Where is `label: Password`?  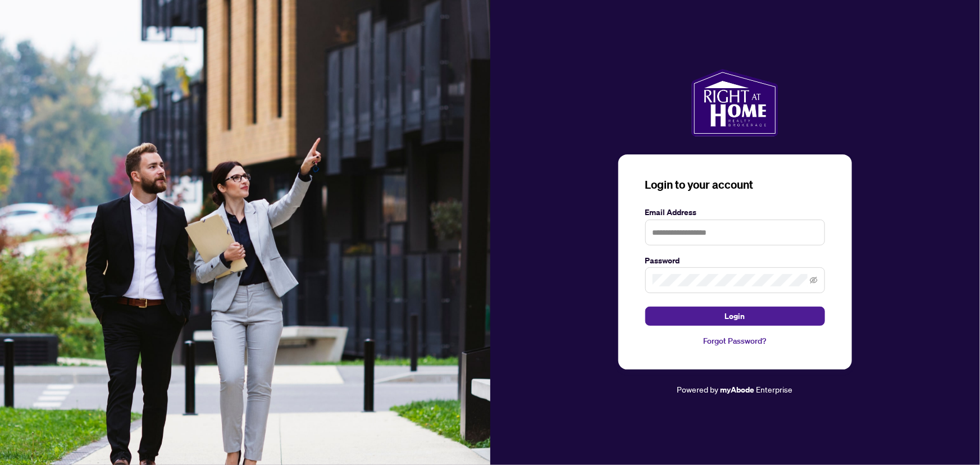
label: Password is located at coordinates (735, 261).